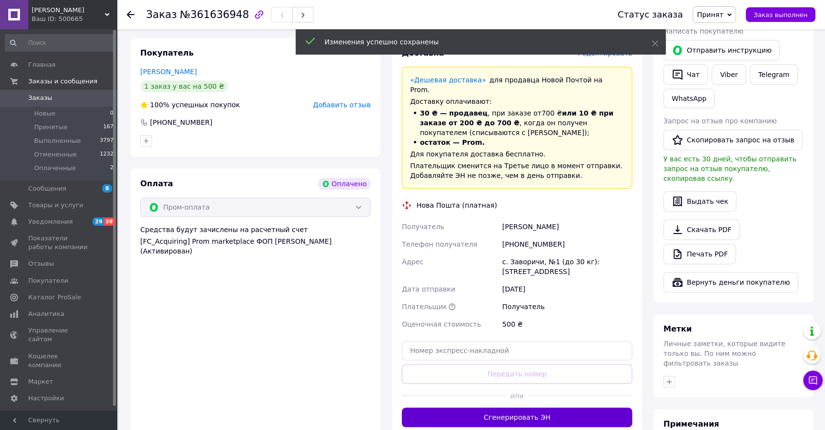  What do you see at coordinates (781, 15) in the screenshot?
I see `span: Заказ выполнен` at bounding box center [781, 15].